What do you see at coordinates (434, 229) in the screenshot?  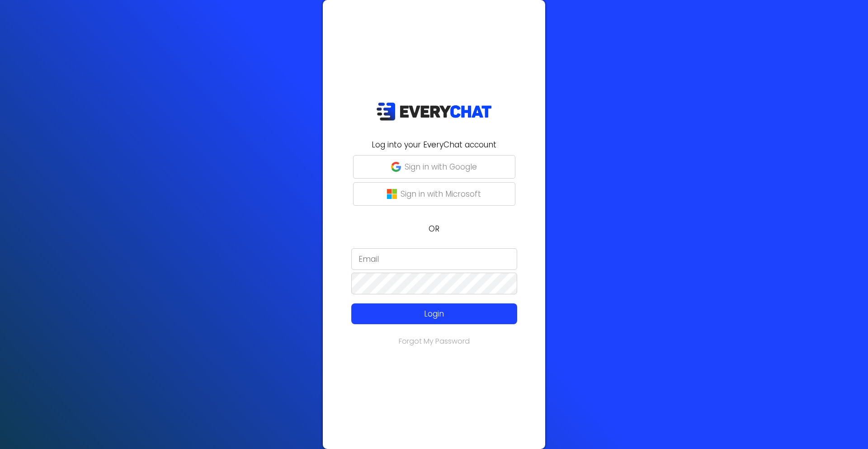 I see `p: OR` at bounding box center [434, 229].